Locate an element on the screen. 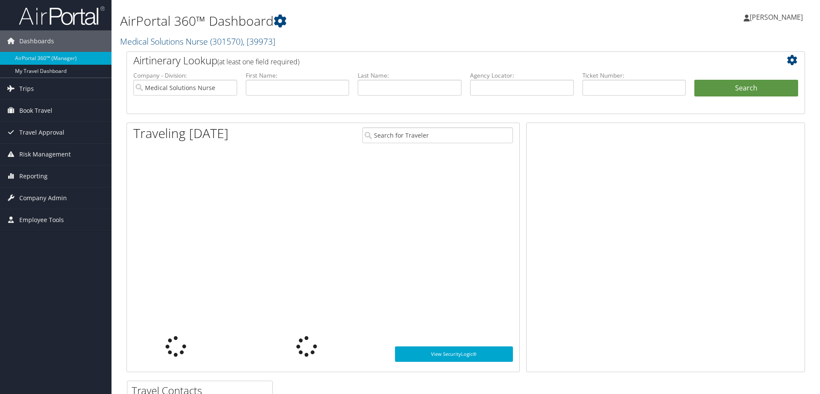  span: Dashboards is located at coordinates (36, 41).